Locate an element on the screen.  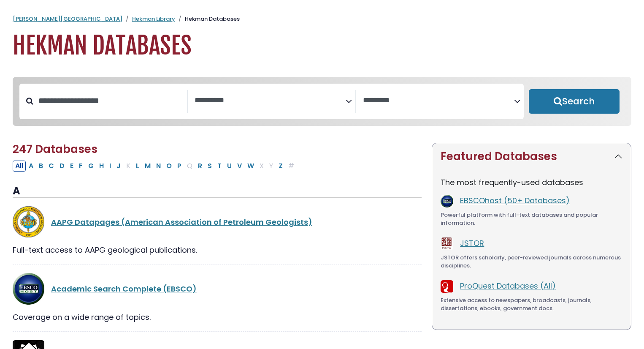
button: Filter Results L is located at coordinates (138, 166).